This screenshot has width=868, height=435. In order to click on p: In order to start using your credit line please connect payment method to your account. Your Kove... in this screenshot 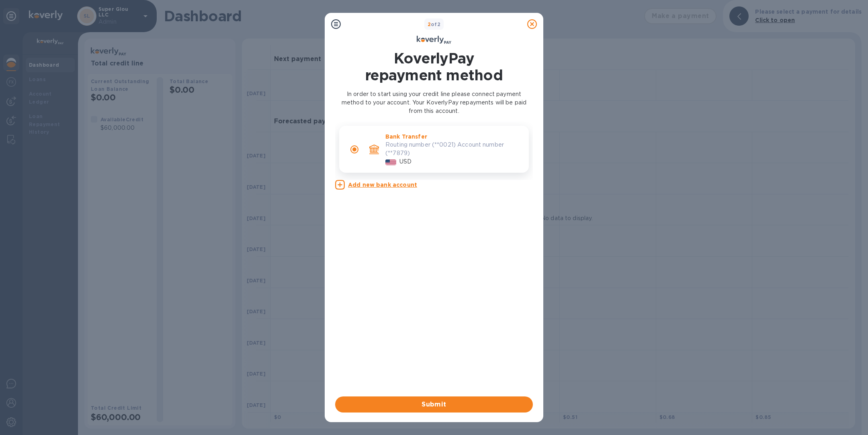, I will do `click(434, 102)`.